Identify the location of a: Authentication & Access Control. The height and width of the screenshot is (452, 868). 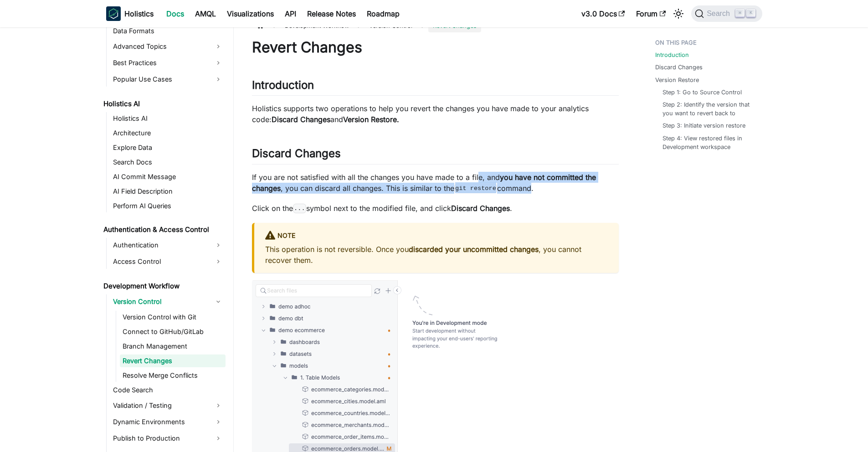
(163, 229).